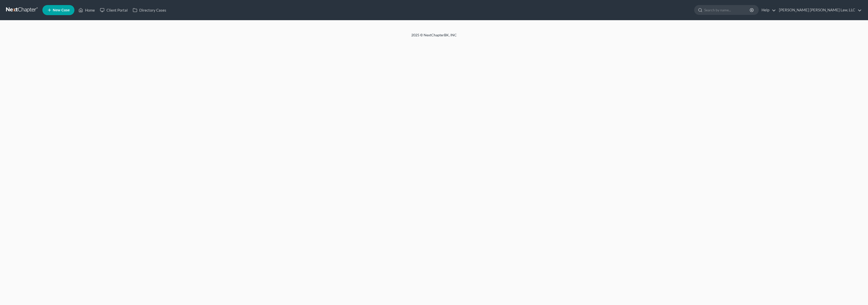 The image size is (868, 305). Describe the element at coordinates (114, 10) in the screenshot. I see `a: Client Portal` at that location.